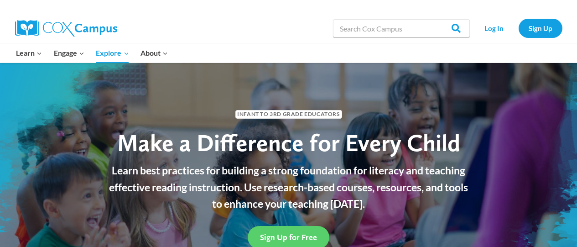 This screenshot has width=577, height=247. Describe the element at coordinates (540, 28) in the screenshot. I see `a: Sign Up` at that location.